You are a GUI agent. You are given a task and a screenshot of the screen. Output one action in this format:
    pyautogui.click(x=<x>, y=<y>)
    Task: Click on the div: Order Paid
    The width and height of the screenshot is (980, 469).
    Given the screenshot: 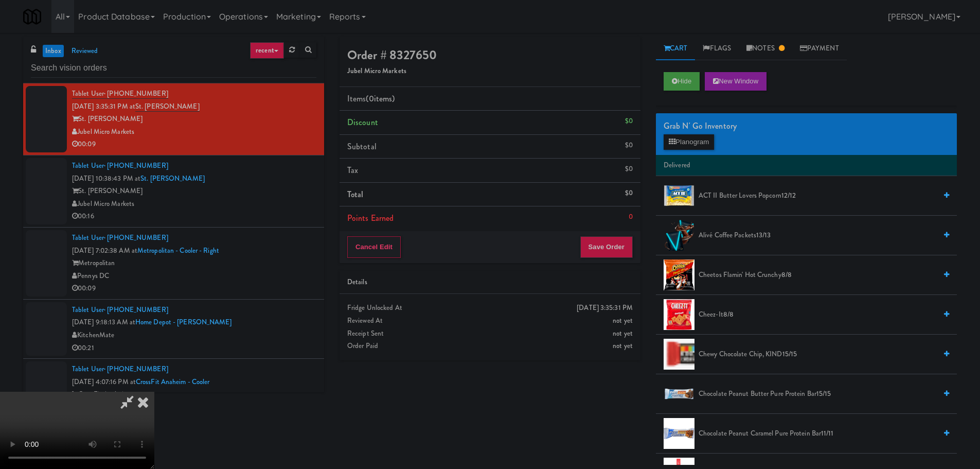 What is the action you would take?
    pyautogui.click(x=490, y=346)
    